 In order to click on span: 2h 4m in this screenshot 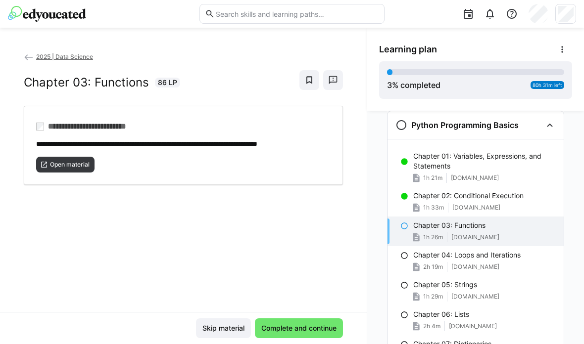, I will do `click(431, 327)`.